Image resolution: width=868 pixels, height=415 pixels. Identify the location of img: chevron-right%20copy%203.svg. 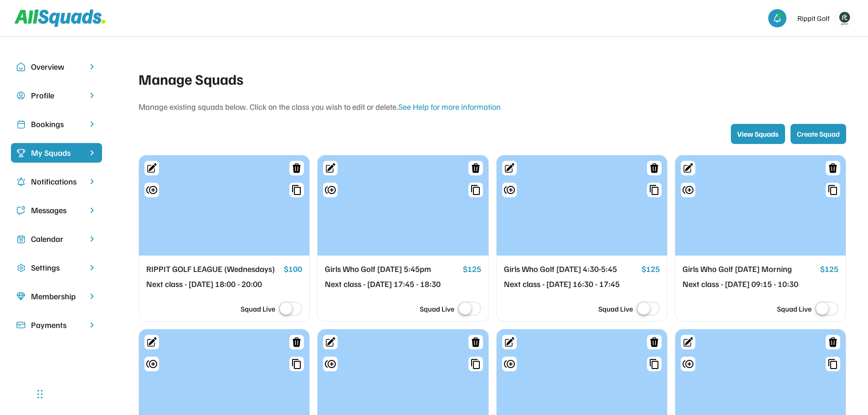
(92, 153).